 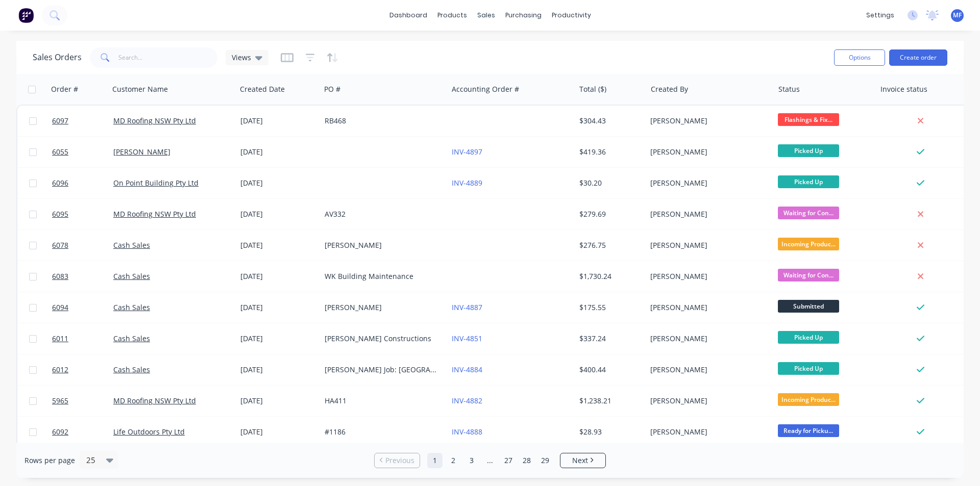 I want to click on a: On Point Building Pty Ltd, so click(x=156, y=183).